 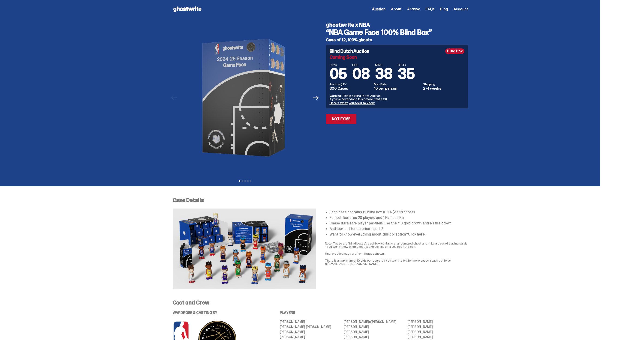 What do you see at coordinates (461, 9) in the screenshot?
I see `span: Account` at bounding box center [461, 9].